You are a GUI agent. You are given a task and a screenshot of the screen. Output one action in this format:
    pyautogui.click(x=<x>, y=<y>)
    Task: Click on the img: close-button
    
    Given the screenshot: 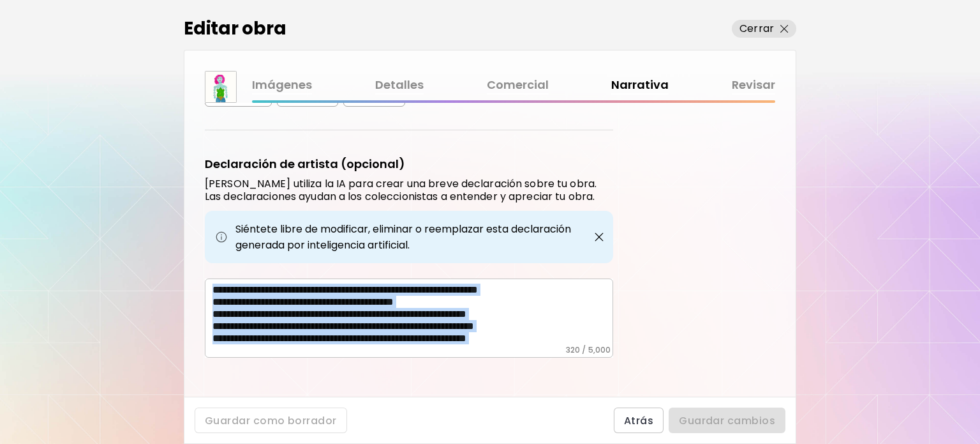 What is the action you would take?
    pyautogui.click(x=599, y=237)
    